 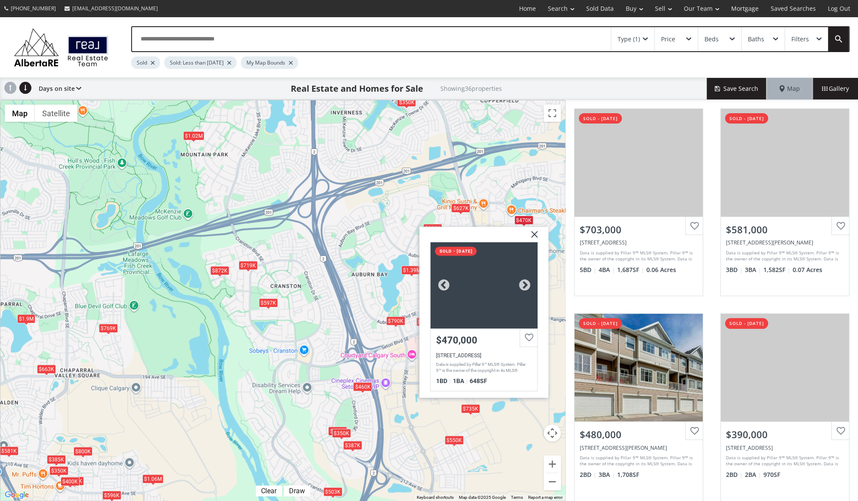 I want to click on img: Google, so click(x=17, y=494).